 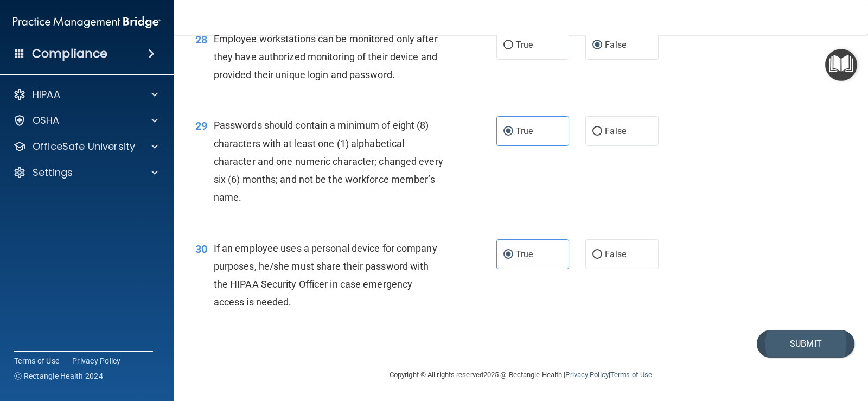 What do you see at coordinates (69, 54) in the screenshot?
I see `h4: Compliance` at bounding box center [69, 54].